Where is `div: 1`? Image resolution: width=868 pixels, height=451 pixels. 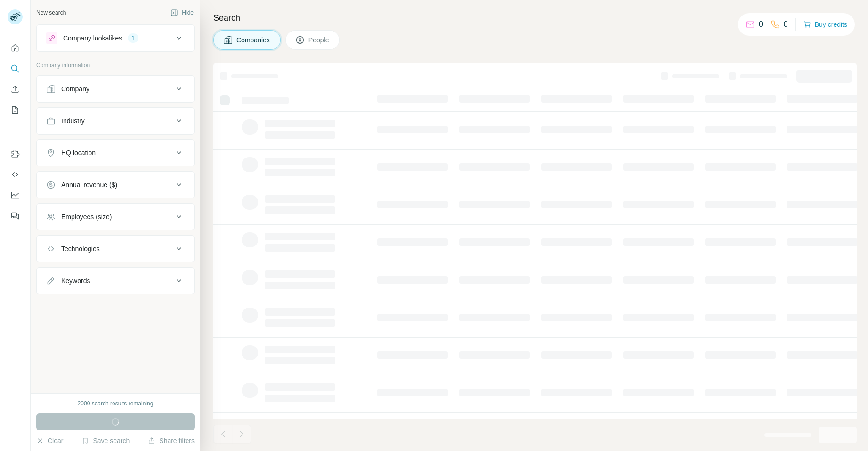
div: 1 is located at coordinates (133, 38).